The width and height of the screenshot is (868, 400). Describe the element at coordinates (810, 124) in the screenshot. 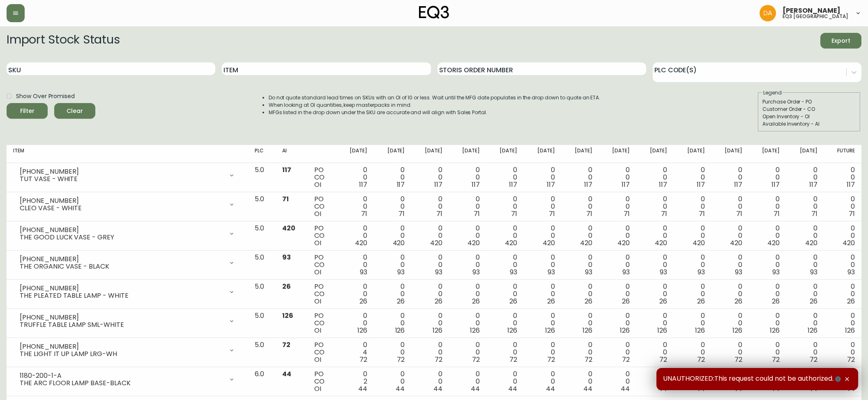

I see `div: Available Inventory - AI` at that location.